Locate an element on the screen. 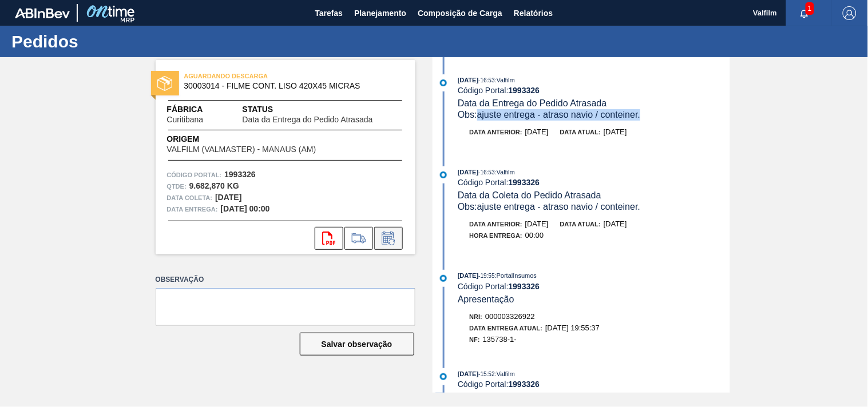  span: Fábrica is located at coordinates (203, 109).